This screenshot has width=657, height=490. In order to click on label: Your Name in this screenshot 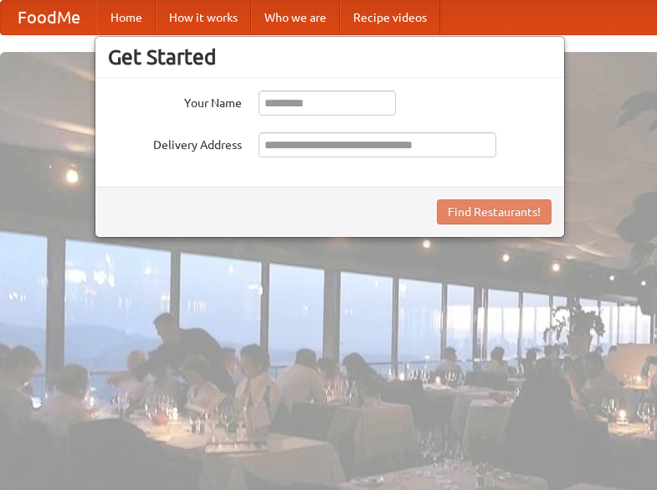, I will do `click(175, 100)`.